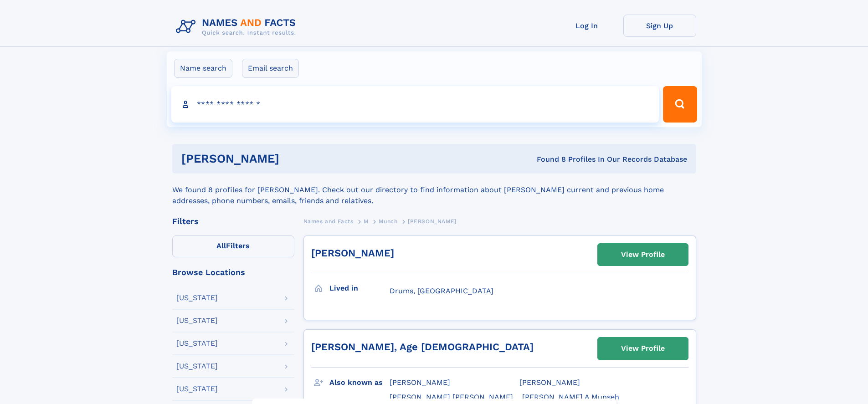 This screenshot has height=404, width=868. I want to click on a: Sign Up, so click(659, 25).